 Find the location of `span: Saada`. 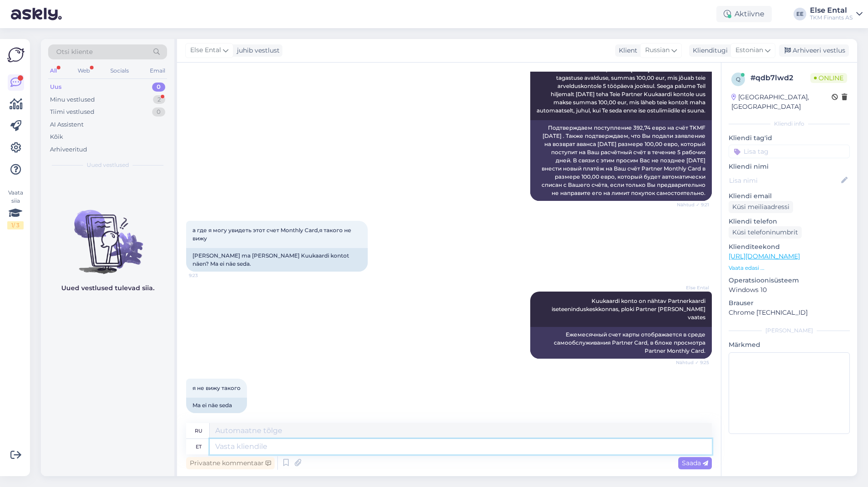

span: Saada is located at coordinates (694, 463).